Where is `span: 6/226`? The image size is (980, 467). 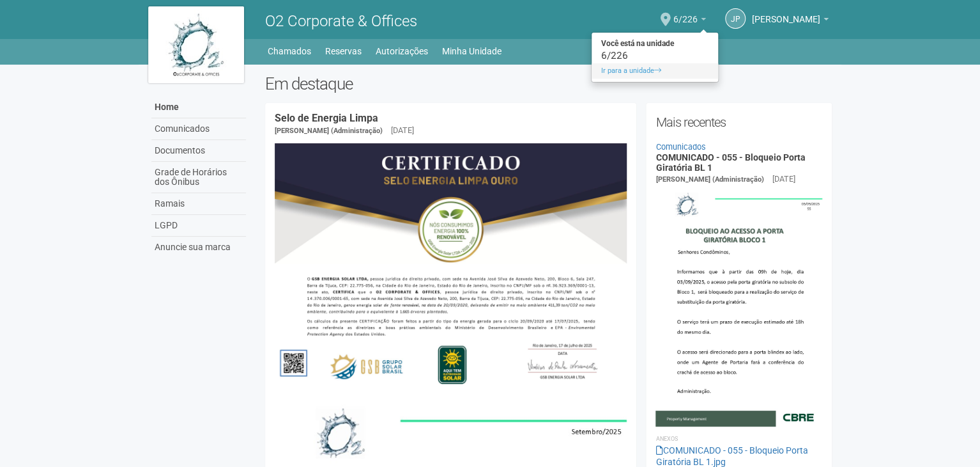 span: 6/226 is located at coordinates (686, 13).